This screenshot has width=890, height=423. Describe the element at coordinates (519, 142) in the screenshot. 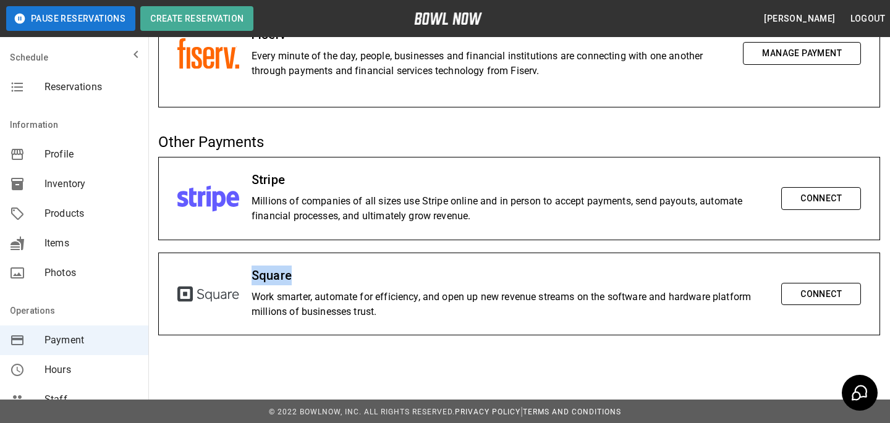

I see `h5: Other Payments` at that location.